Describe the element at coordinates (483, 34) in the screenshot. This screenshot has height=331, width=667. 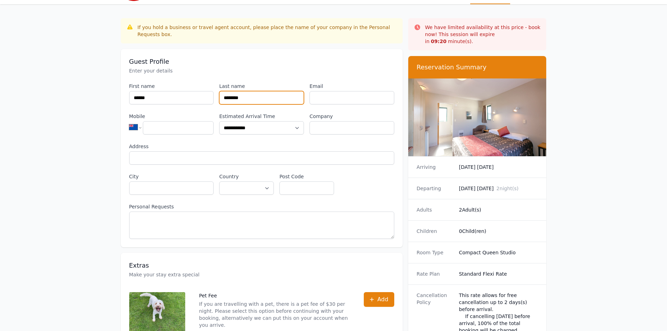
I see `p: We have limited availability at this price - book now! This session will expire in minute(s).` at that location.